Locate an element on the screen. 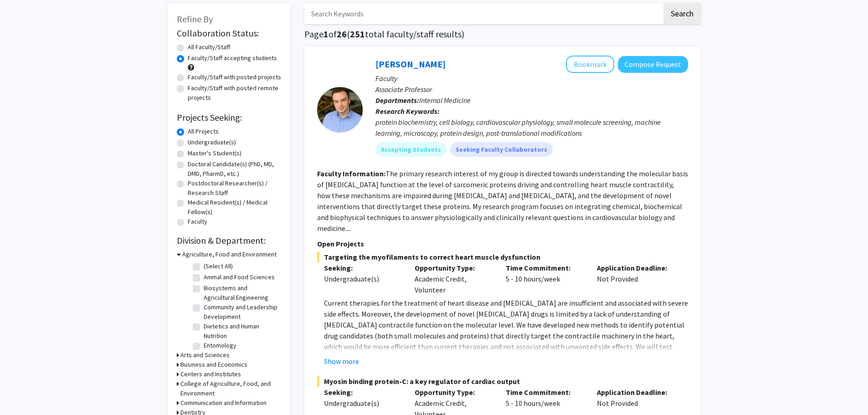  button: Compose Request to Thomas Kampourakis is located at coordinates (653, 64).